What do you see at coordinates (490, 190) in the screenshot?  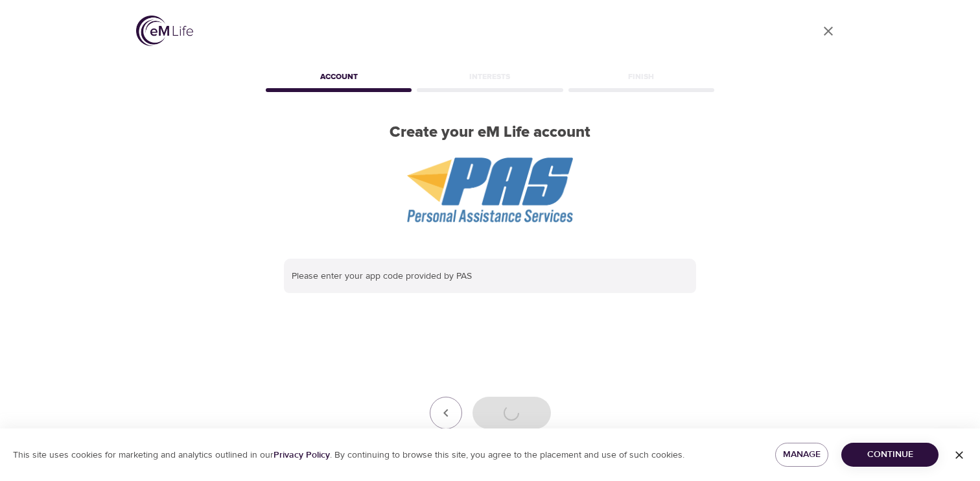 I see `img: PAS%20logo.png` at bounding box center [490, 190].